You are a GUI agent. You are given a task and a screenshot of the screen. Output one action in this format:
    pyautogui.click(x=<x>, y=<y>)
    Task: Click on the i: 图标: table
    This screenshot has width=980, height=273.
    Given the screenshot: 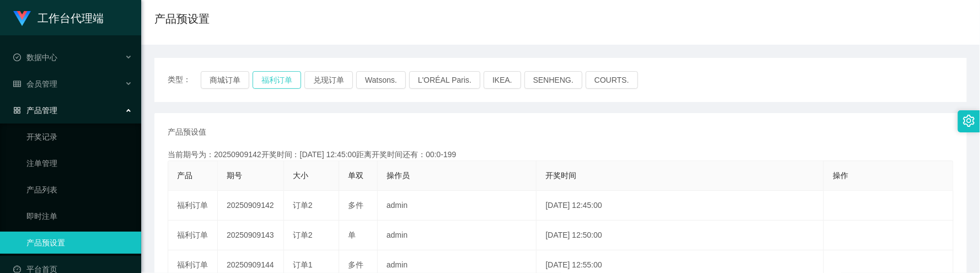 What is the action you would take?
    pyautogui.click(x=17, y=84)
    